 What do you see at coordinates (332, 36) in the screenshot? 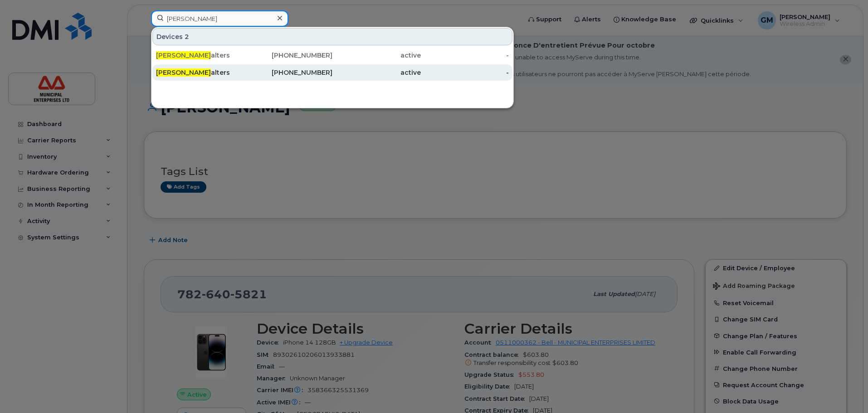
I see `div: Devices` at bounding box center [332, 36].